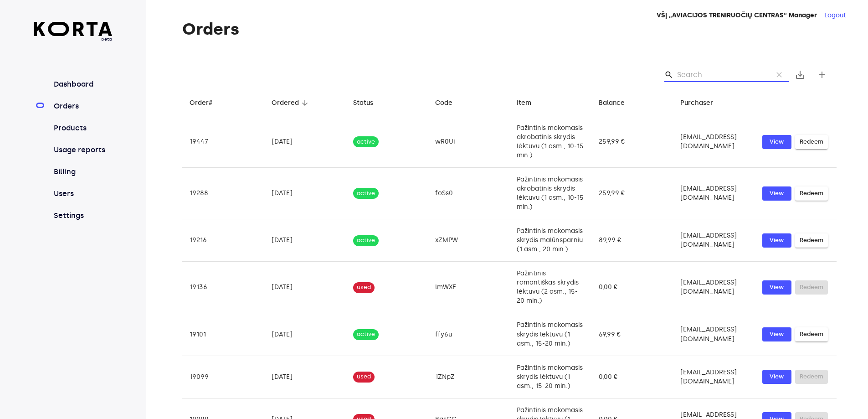 The image size is (868, 419). I want to click on td: Pažintinis mokomasis skrydis malūnsparniu (1 asm., 20 min.), so click(551, 240).